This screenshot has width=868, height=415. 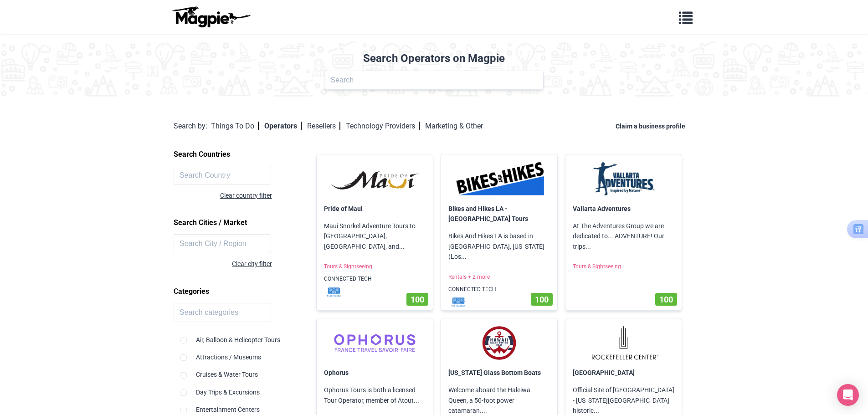 I want to click on h2: Search Countries, so click(x=239, y=154).